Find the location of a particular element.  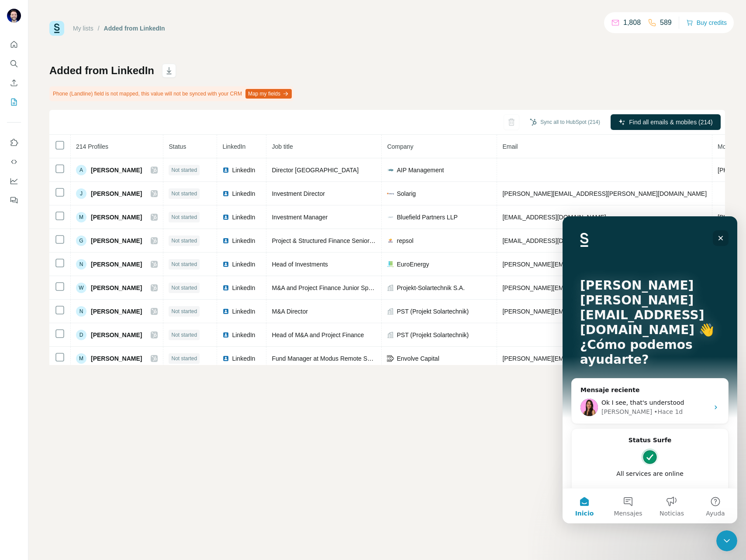

span: 214 Profiles is located at coordinates (92, 147).